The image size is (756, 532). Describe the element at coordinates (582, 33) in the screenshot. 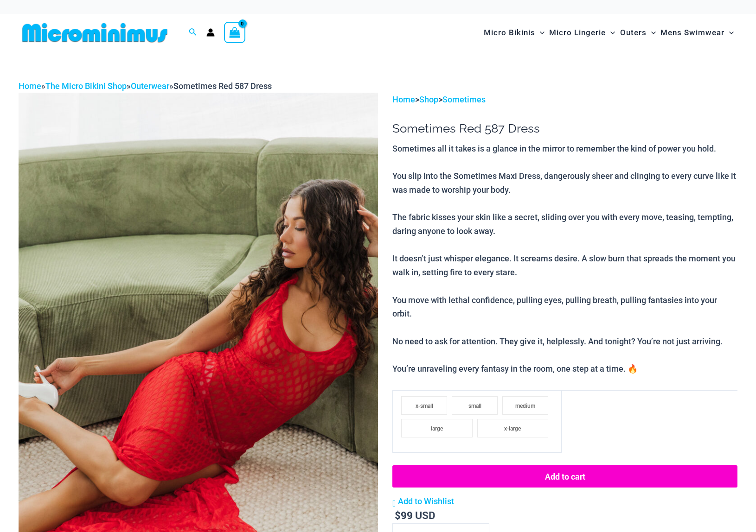

I see `a: Micro LingerieMenu ToggleMenu Toggle` at that location.